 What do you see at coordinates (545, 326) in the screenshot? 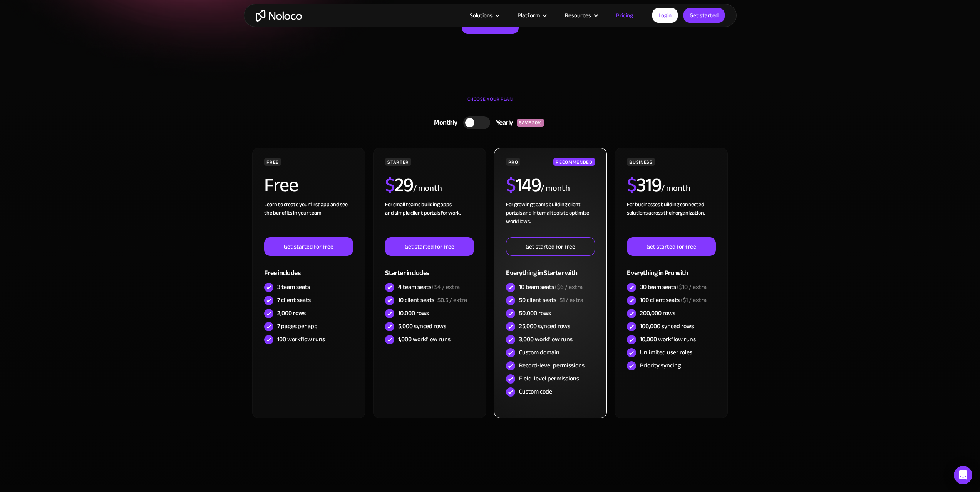
I see `div: 25,000 synced rows` at bounding box center [545, 326].